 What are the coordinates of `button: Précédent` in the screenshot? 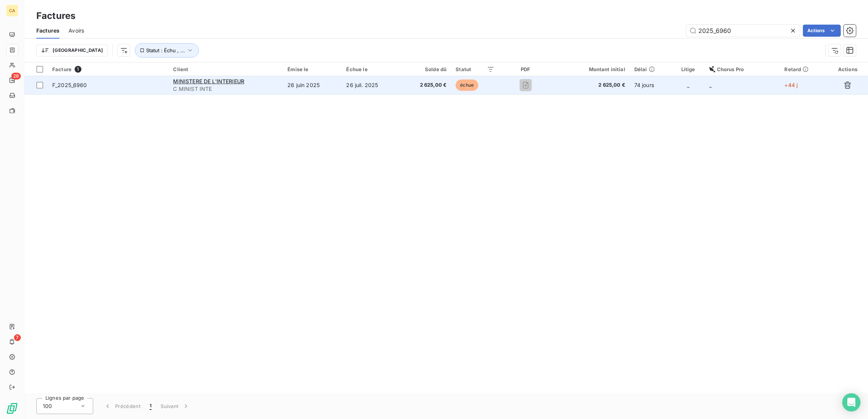 It's located at (122, 406).